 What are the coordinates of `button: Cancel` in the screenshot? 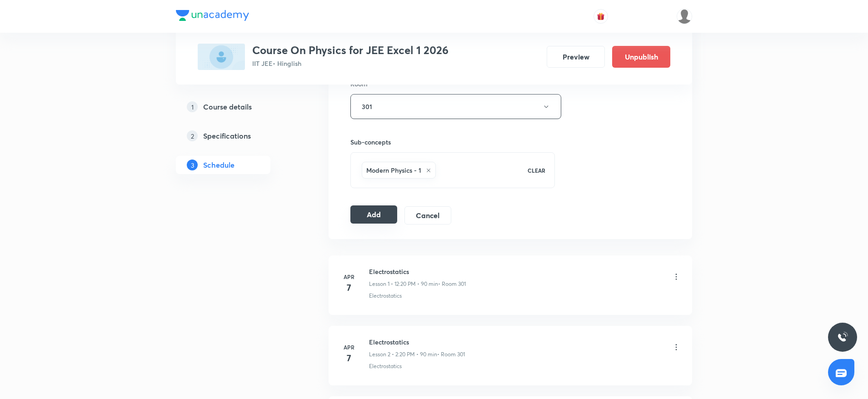 It's located at (428, 215).